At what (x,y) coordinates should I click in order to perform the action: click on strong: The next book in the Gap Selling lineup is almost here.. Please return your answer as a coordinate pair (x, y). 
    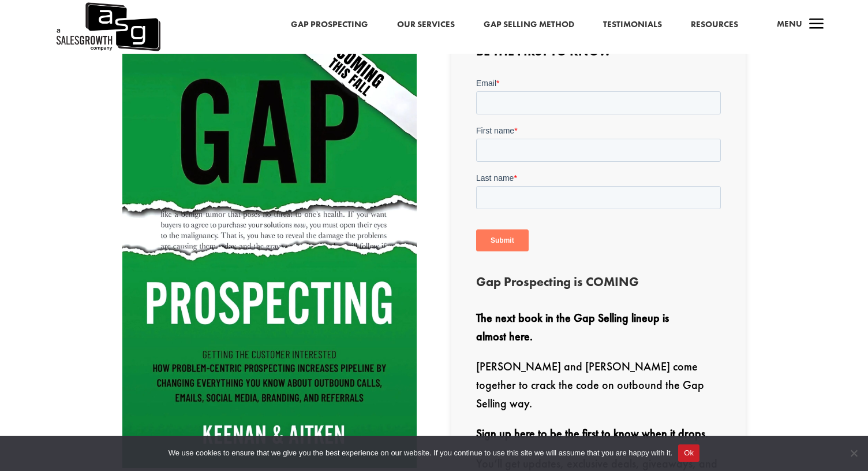
    Looking at the image, I should click on (572, 327).